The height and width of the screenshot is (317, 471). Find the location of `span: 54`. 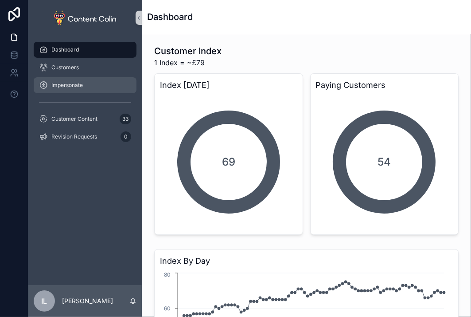

span: 54 is located at coordinates (385, 162).